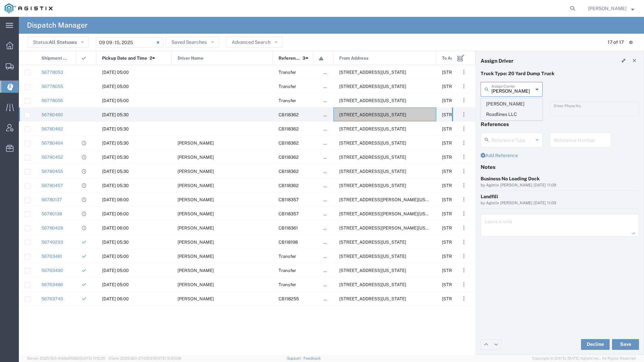 The width and height of the screenshot is (644, 362). Describe the element at coordinates (52, 171) in the screenshot. I see `a: 56780455` at that location.